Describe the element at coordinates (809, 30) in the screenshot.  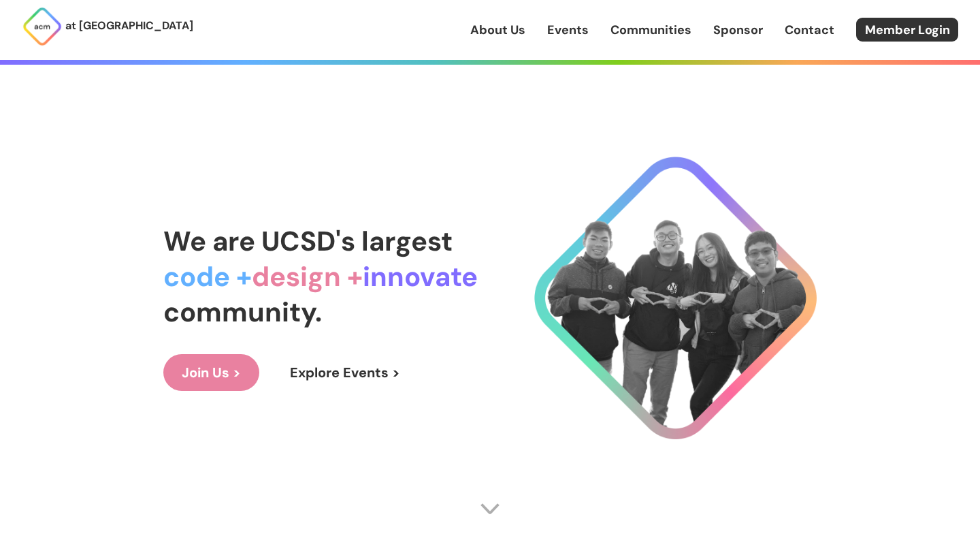
I see `a: Contact` at that location.